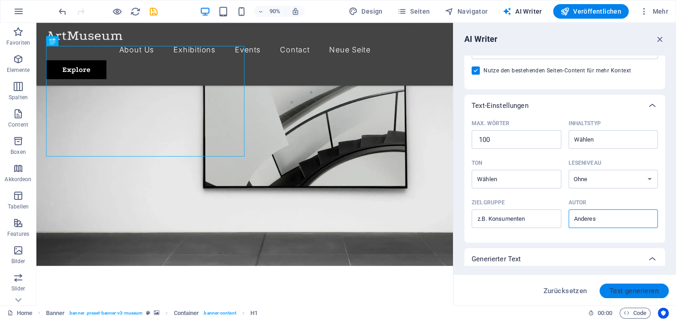 The height and width of the screenshot is (320, 676). I want to click on p: Elemente, so click(18, 70).